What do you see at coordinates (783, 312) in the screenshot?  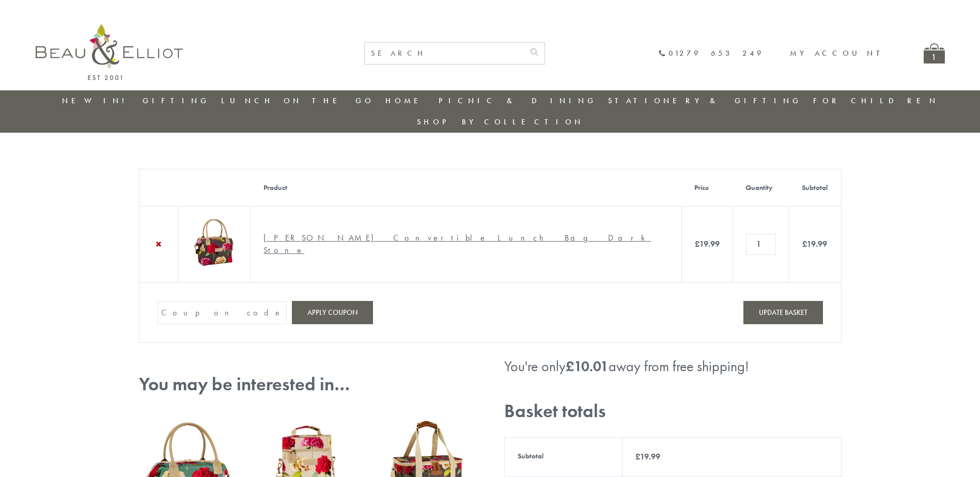 I see `button: Update basket` at bounding box center [783, 312].